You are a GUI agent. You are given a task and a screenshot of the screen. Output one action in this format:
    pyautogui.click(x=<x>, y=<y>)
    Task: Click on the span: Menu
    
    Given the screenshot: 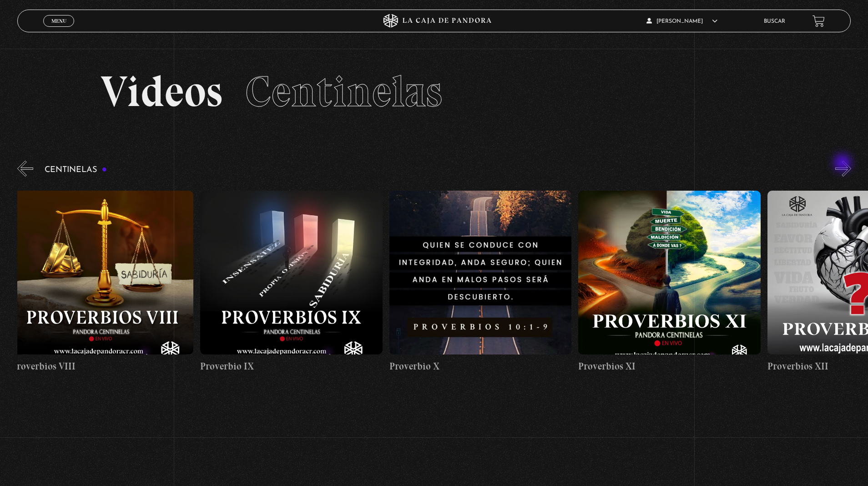 What is the action you would take?
    pyautogui.click(x=59, y=21)
    